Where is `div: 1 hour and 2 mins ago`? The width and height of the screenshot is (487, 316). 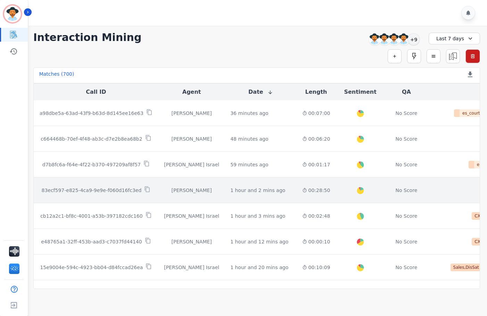 div: 1 hour and 2 mins ago is located at coordinates (258, 190).